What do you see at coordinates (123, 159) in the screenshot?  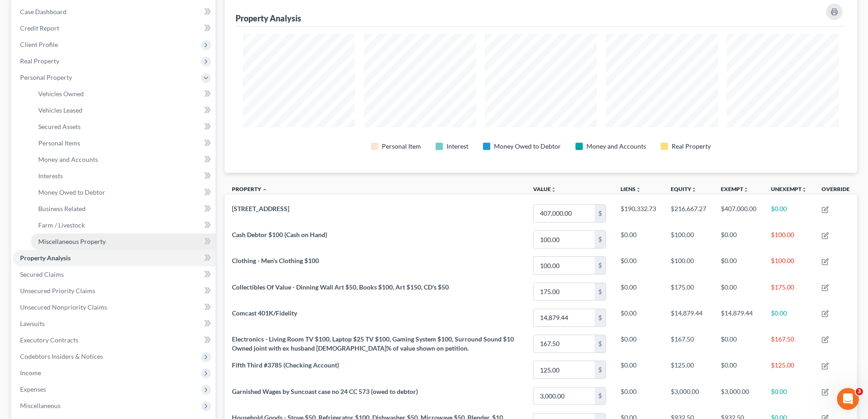 I see `a: Money and Accounts` at bounding box center [123, 159].